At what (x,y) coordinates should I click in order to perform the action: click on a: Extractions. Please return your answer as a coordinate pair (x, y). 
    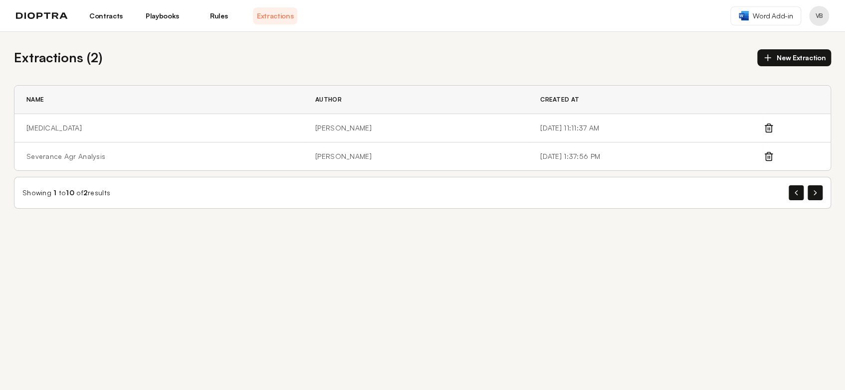
    Looking at the image, I should click on (275, 16).